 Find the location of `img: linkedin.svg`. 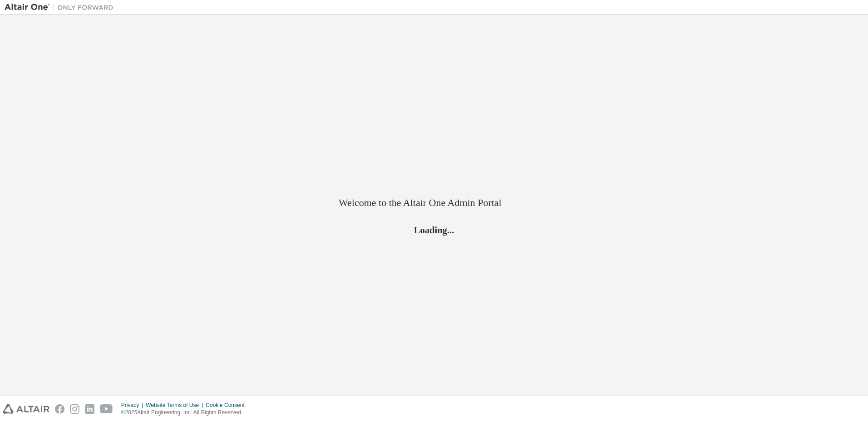

img: linkedin.svg is located at coordinates (90, 408).